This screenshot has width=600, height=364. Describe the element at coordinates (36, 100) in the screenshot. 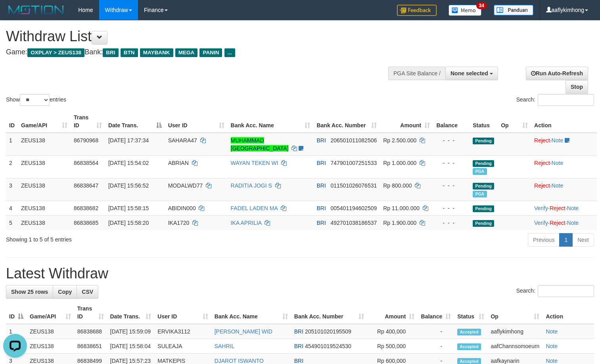

I see `label: Show entries` at that location.